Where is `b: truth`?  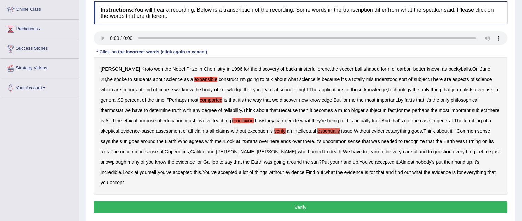
b: truth is located at coordinates (177, 110).